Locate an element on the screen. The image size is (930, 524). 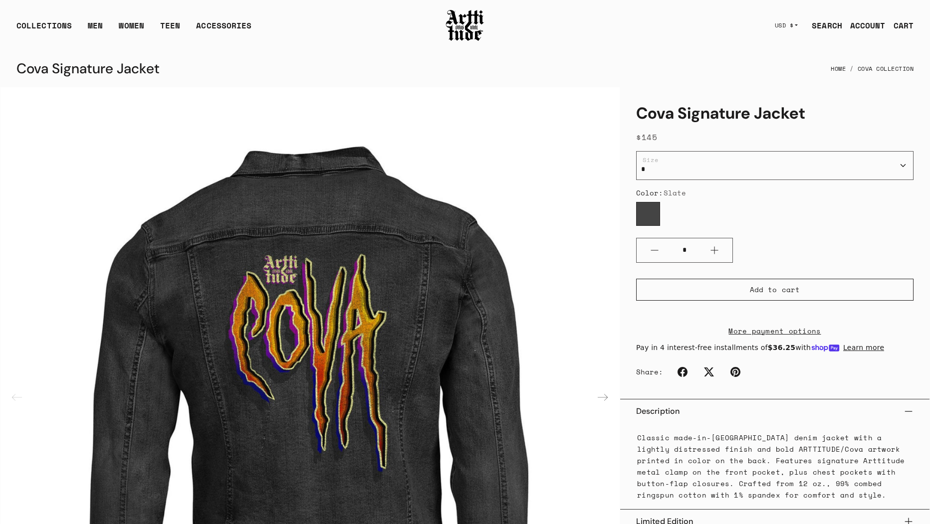
a: Cova Collection is located at coordinates (885, 69).